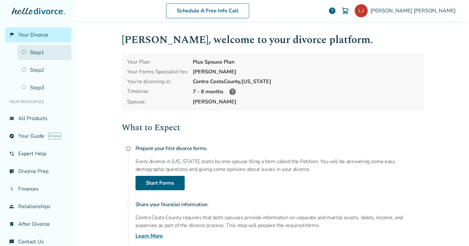 This screenshot has width=469, height=246. I want to click on span: group, so click(12, 206).